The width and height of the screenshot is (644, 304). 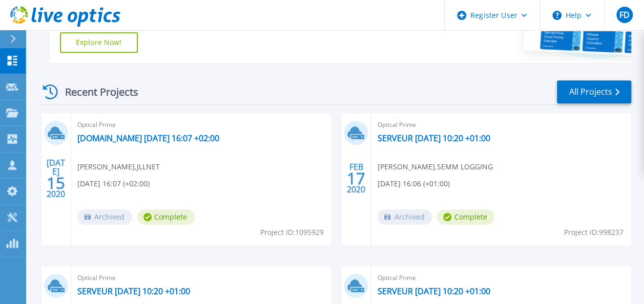 What do you see at coordinates (292, 232) in the screenshot?
I see `span: Project ID: 1095929` at bounding box center [292, 232].